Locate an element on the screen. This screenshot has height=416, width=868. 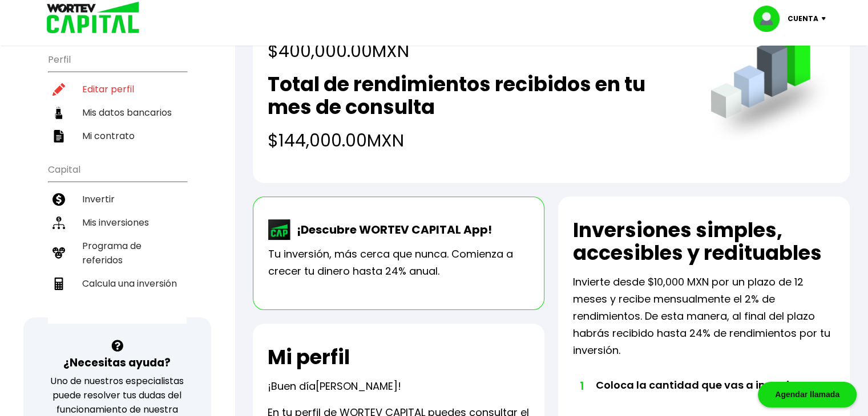
img: contrato-icon.f2db500c.svg is located at coordinates (58, 136).